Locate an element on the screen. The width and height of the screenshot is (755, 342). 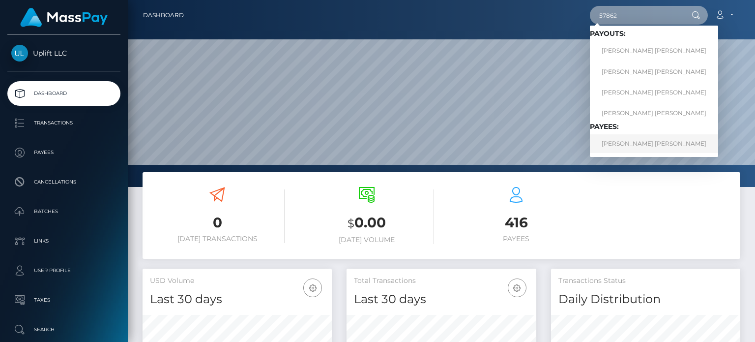
h5: USD Volume is located at coordinates (237, 281).